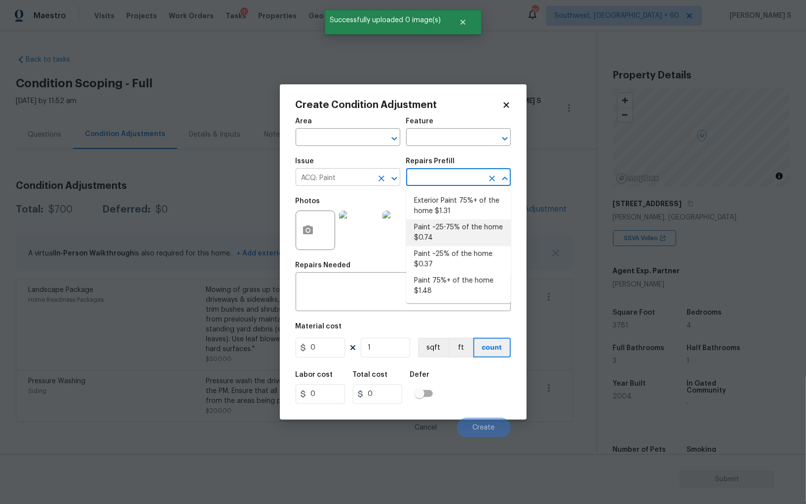 The height and width of the screenshot is (504, 806). Describe the element at coordinates (385, 20) in the screenshot. I see `span: Successfully uploaded 0 image(s)` at that location.